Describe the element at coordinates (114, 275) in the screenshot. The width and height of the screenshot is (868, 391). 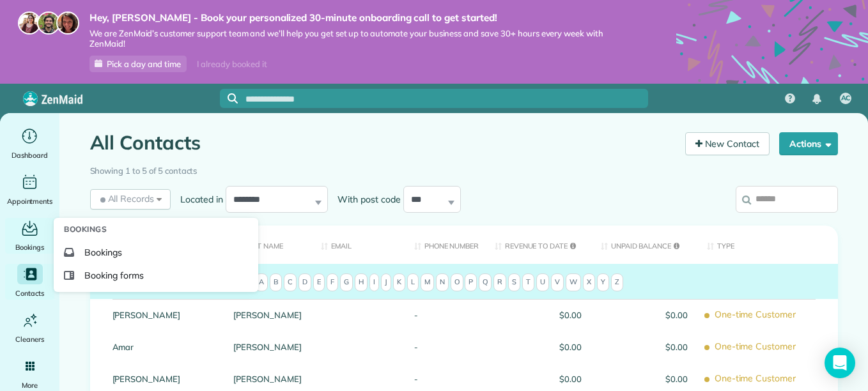
I see `span: Booking forms` at that location.